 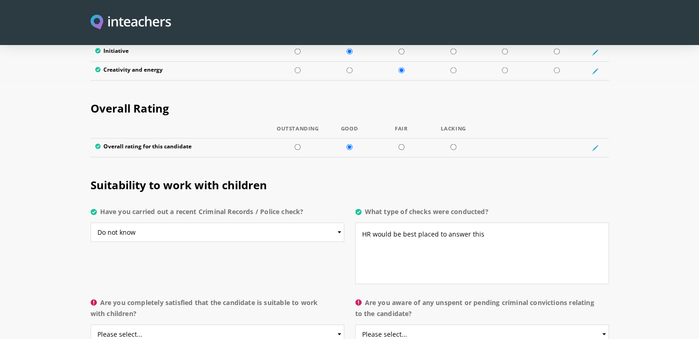 I want to click on label: Are you aware of any unspent or pending criminal convictions relating to the candidate?, so click(x=482, y=311).